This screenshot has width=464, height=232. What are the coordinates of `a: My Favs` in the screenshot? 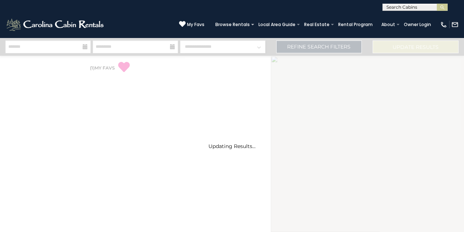 It's located at (192, 24).